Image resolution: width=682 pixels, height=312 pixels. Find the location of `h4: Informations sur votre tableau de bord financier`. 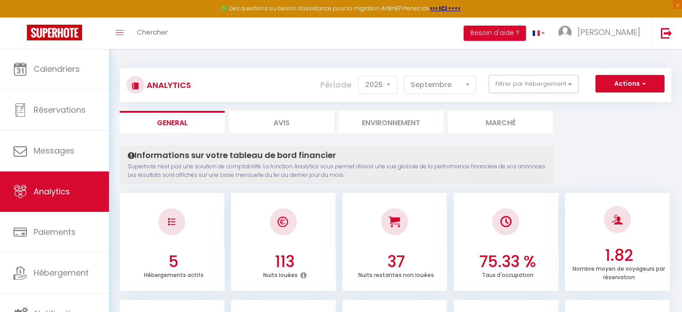

h4: Informations sur votre tableau de bord financier is located at coordinates (337, 155).